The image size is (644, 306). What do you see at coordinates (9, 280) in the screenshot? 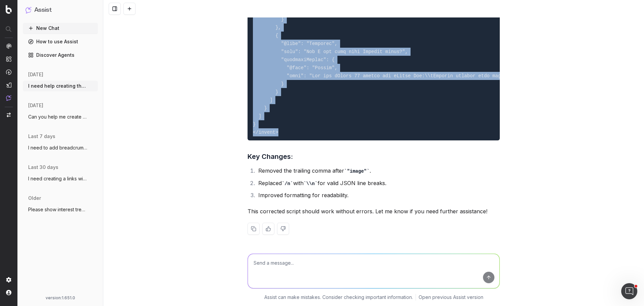
I see `img: Setting` at bounding box center [9, 280].